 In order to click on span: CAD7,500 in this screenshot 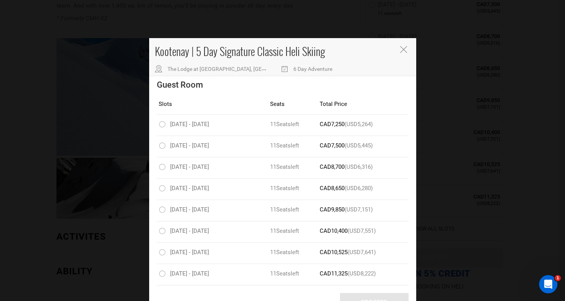, I will do `click(332, 146)`.